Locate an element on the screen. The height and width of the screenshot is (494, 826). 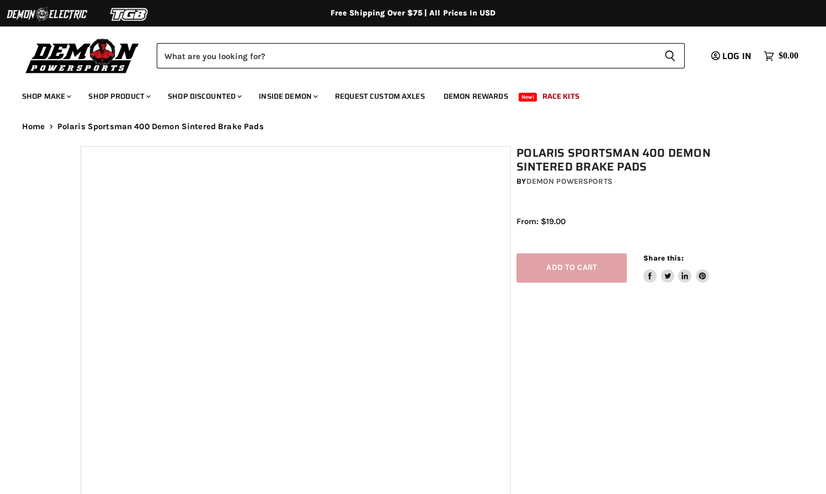
a: Shop Discounted is located at coordinates (204, 96).